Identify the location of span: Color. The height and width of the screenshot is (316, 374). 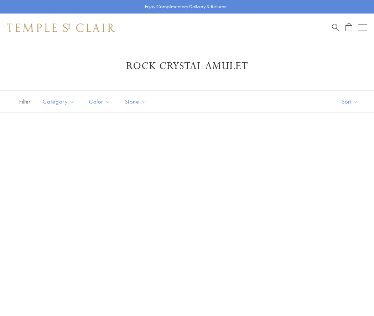
(100, 102).